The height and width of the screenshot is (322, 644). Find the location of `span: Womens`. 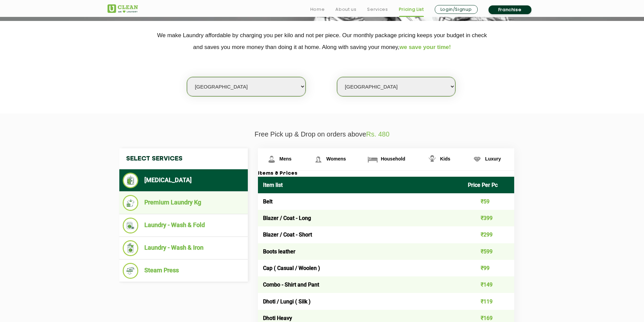

span: Womens is located at coordinates (336, 159).